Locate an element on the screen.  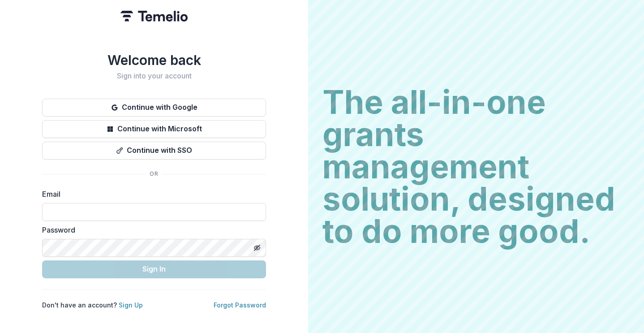
button: Sign In is located at coordinates (154, 269).